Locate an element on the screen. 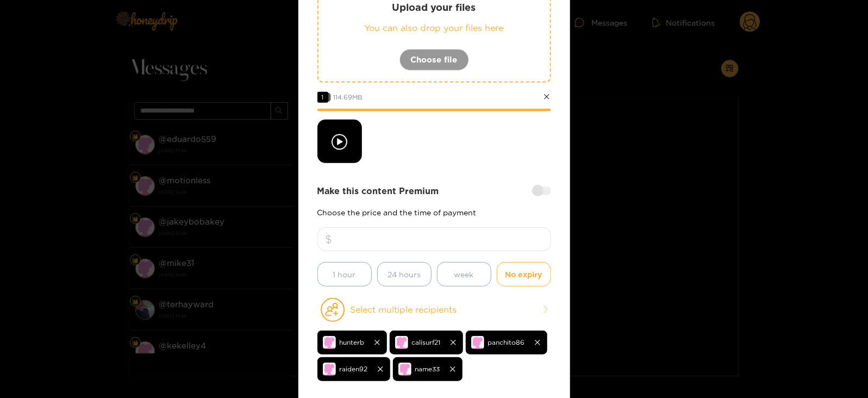 This screenshot has width=868, height=398. button: Choose file is located at coordinates (434, 60).